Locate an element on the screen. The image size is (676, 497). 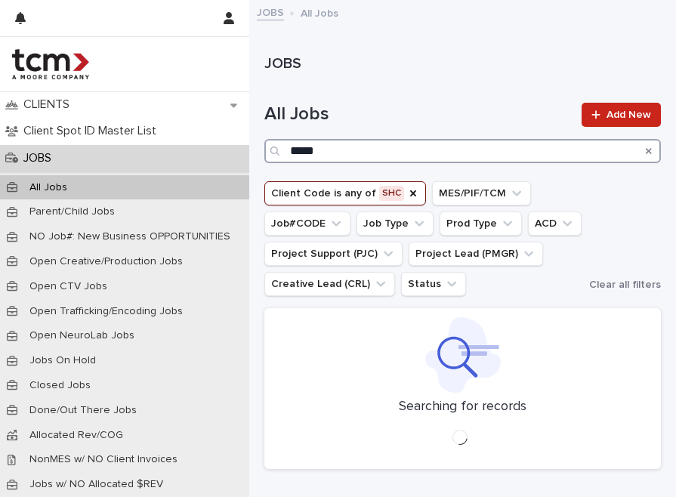
button: Creative Lead (CRL) is located at coordinates (330, 284).